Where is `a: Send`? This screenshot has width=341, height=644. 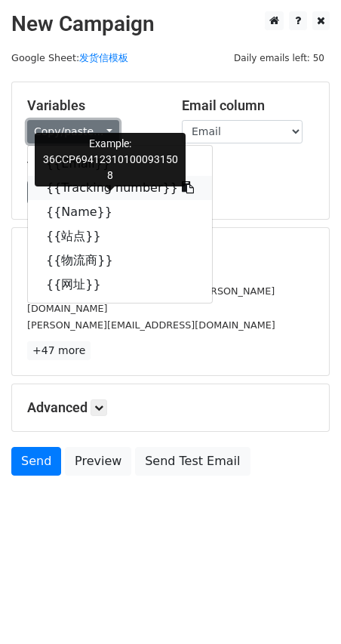
a: Send is located at coordinates (36, 461).